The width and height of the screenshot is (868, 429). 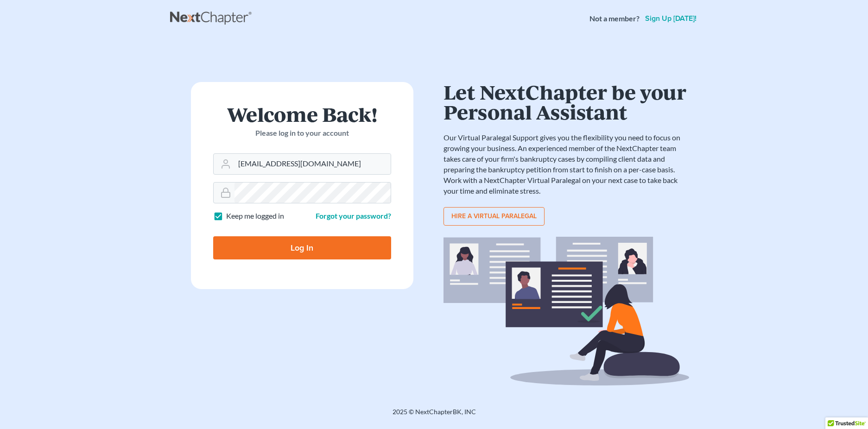 I want to click on input: Log In, so click(x=302, y=248).